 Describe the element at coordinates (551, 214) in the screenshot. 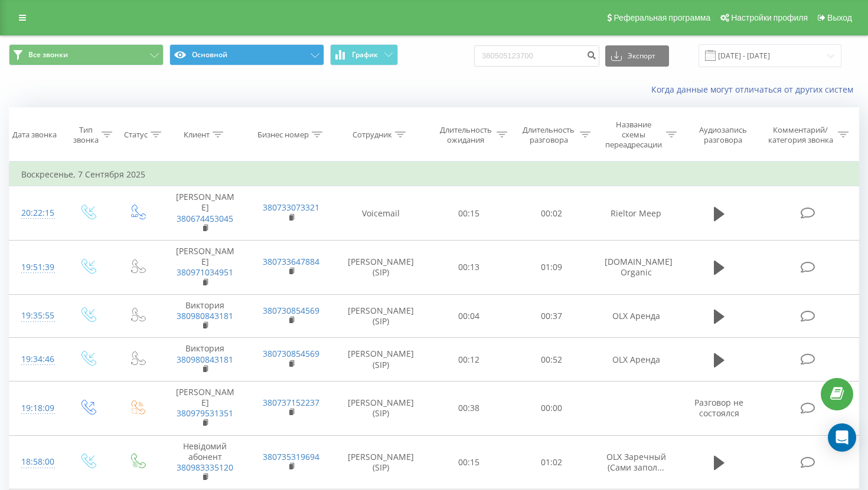

I see `td: 00:02` at that location.